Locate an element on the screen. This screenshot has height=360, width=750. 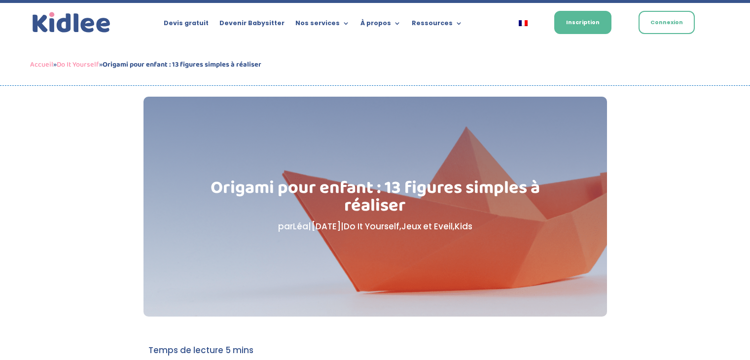
a: Kids is located at coordinates (464, 226).